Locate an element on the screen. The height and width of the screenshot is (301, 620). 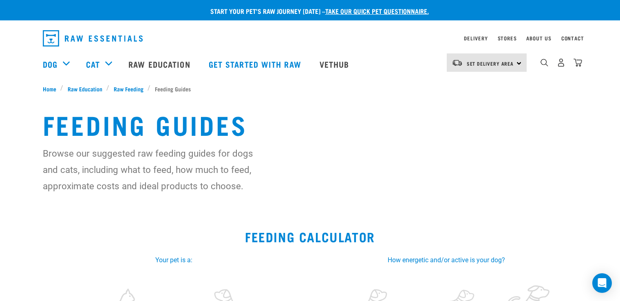
a: About Us is located at coordinates (538, 38).